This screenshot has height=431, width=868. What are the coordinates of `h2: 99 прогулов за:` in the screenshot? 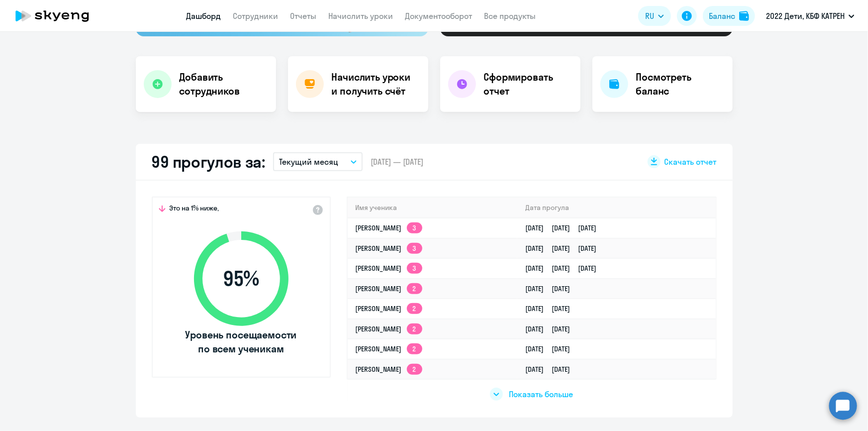 It's located at (208, 161).